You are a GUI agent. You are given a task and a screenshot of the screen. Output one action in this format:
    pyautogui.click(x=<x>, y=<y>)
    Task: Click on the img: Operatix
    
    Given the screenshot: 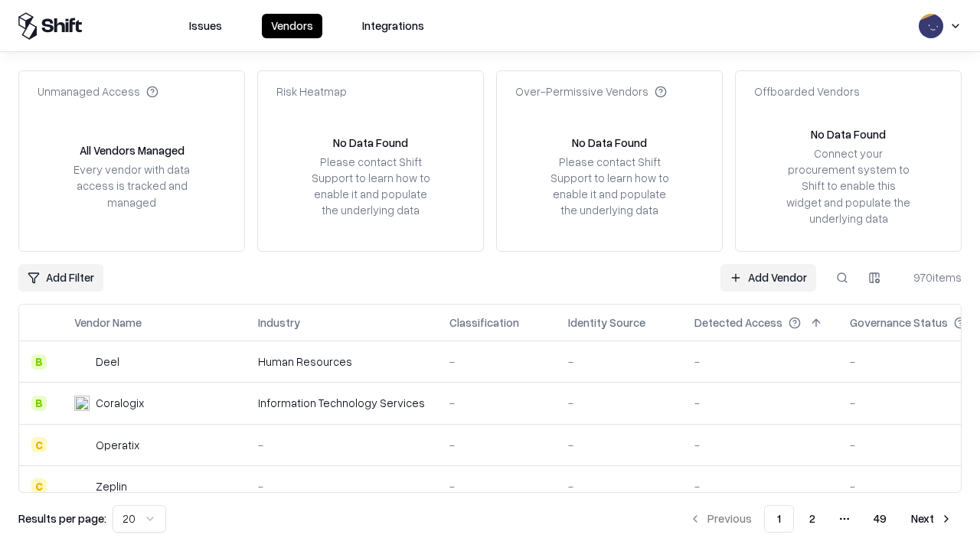 What is the action you would take?
    pyautogui.click(x=82, y=445)
    